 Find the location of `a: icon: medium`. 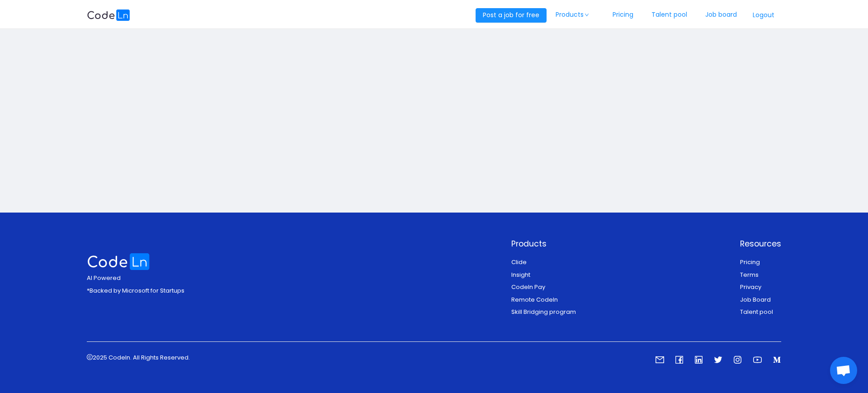

a: icon: medium is located at coordinates (776, 360).